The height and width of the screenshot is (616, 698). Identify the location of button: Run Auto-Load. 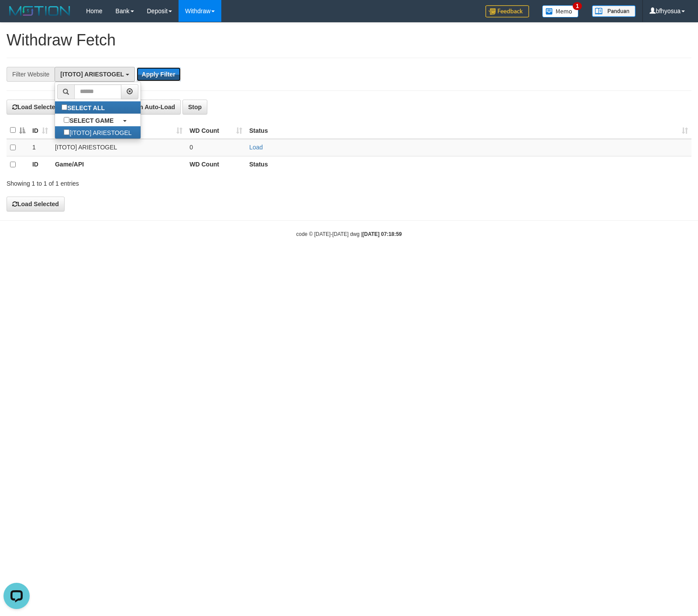
(150, 107).